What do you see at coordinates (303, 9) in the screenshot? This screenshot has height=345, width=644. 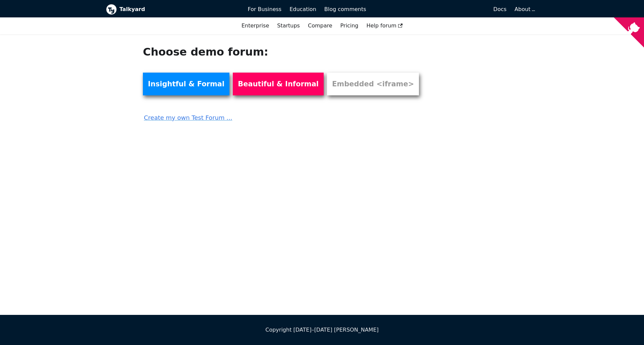 I see `a: Education` at bounding box center [303, 9].